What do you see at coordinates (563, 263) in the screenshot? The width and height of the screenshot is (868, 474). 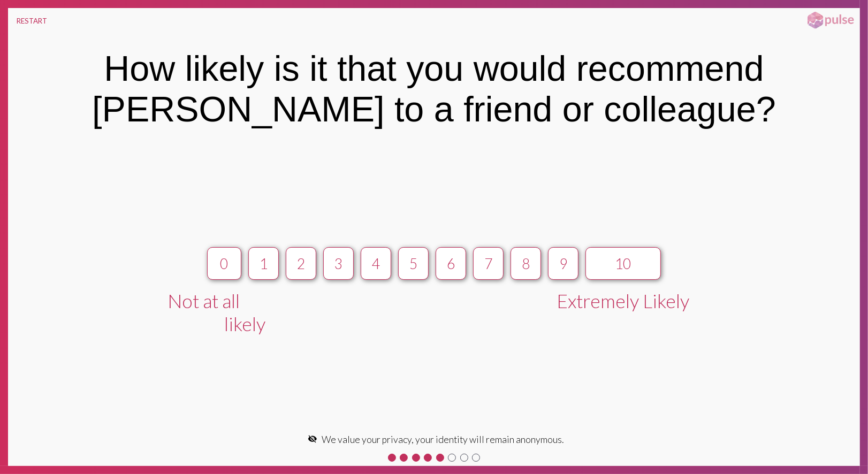 I see `button: 9` at bounding box center [563, 263].